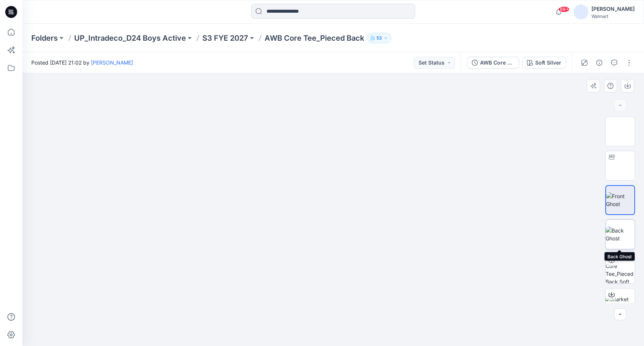 The image size is (644, 346). Describe the element at coordinates (314, 38) in the screenshot. I see `p: AWB Core Tee_Pieced Back` at that location.